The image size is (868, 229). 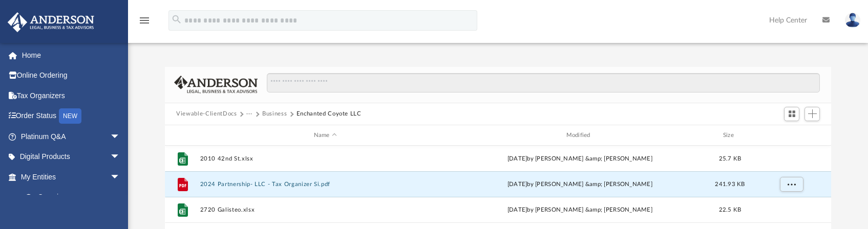 What do you see at coordinates (792, 114) in the screenshot?
I see `button: Switch to Grid View` at bounding box center [792, 114].